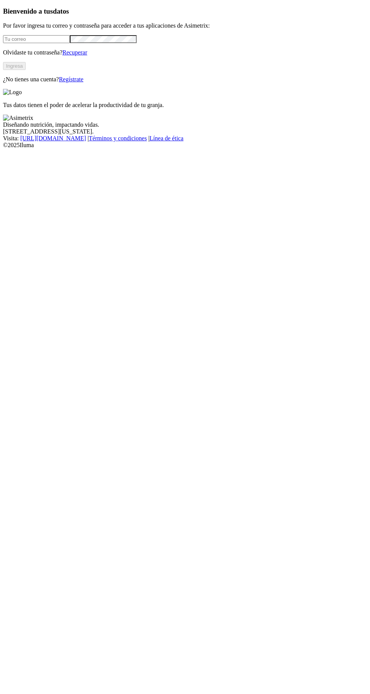 This screenshot has width=370, height=694. What do you see at coordinates (185, 26) in the screenshot?
I see `p: Por favor ingresa tu correo y contraseña para acceder a tus aplicaciones de Asimetrix:` at bounding box center [185, 26].